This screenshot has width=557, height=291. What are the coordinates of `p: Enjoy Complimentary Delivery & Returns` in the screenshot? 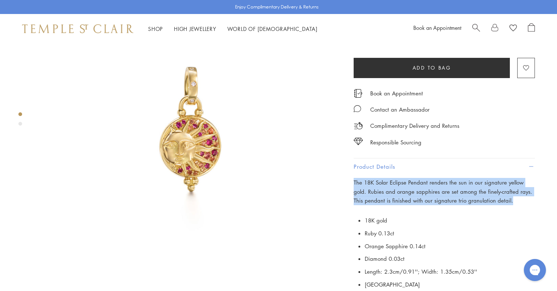 It's located at (277, 7).